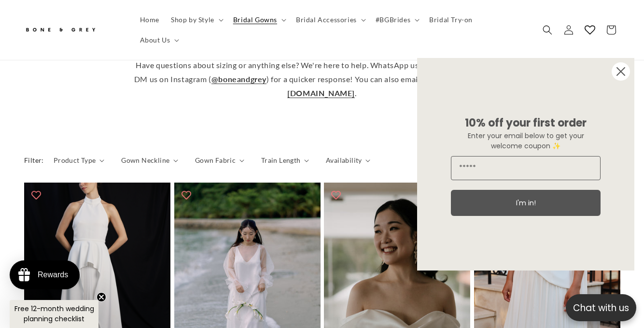 This screenshot has height=328, width=644. What do you see at coordinates (451, 20) in the screenshot?
I see `span: Bridal Try-on` at bounding box center [451, 20].